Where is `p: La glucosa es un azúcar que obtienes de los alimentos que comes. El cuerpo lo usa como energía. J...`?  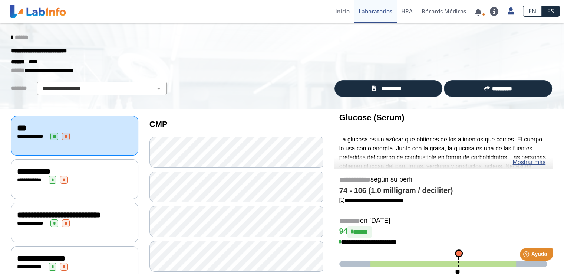 p: La glucosa es un azúcar que obtienes de los alimentos que comes. El cuerpo lo usa como energía. J... is located at coordinates (443, 166).